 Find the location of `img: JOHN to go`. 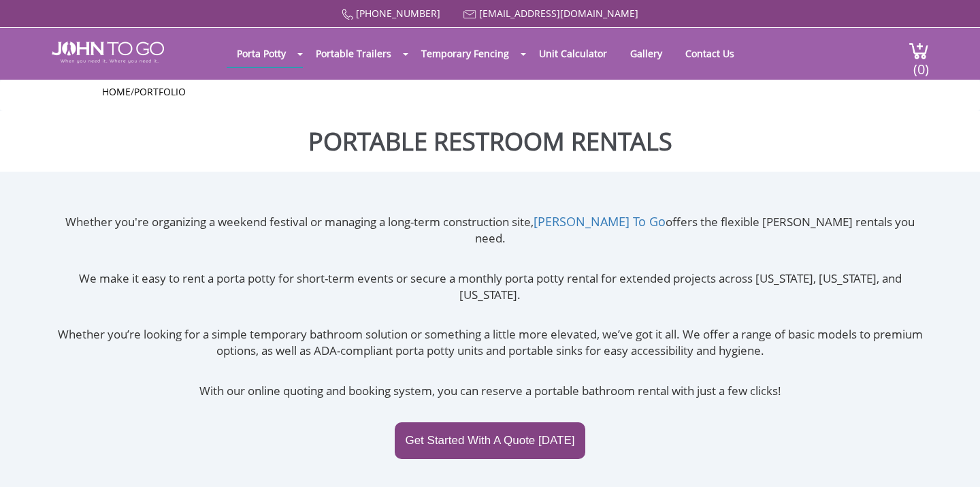

img: JOHN to go is located at coordinates (108, 52).